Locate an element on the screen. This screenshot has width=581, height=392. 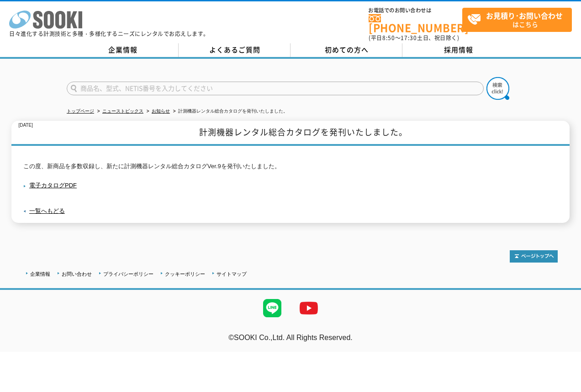
a: トップページ is located at coordinates (81, 110).